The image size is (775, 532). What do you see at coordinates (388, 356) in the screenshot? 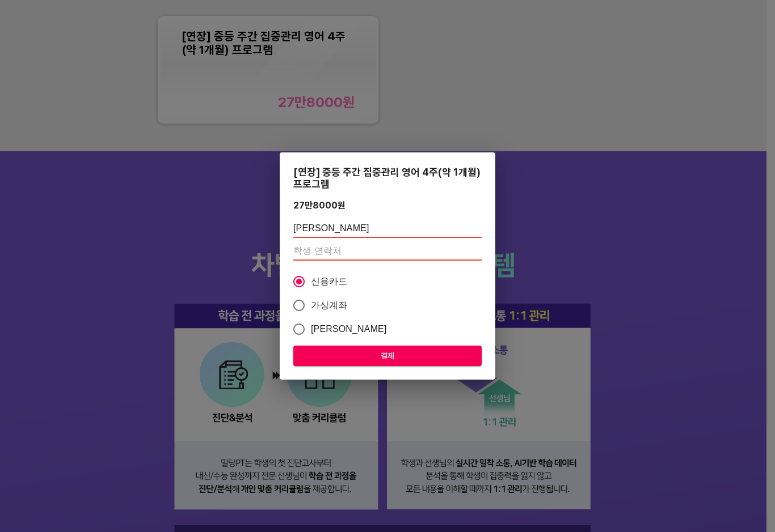
I see `span: 결제` at bounding box center [388, 356].